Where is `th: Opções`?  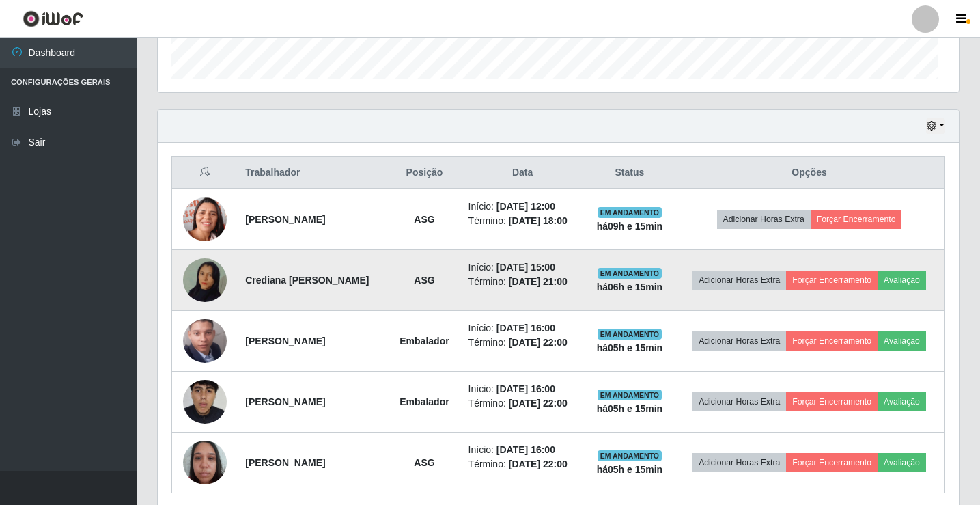 th: Opções is located at coordinates (810, 173).